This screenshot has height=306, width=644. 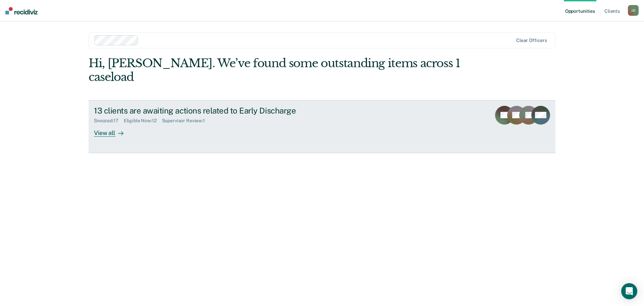 What do you see at coordinates (113, 130) in the screenshot?
I see `div: View all` at bounding box center [113, 130].